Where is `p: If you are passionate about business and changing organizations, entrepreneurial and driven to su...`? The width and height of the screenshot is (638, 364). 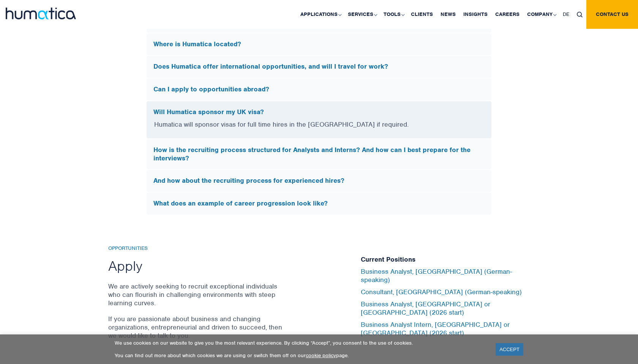 p: If you are passionate about business and changing organizations, entrepreneurial and driven to su... is located at coordinates (196, 327).